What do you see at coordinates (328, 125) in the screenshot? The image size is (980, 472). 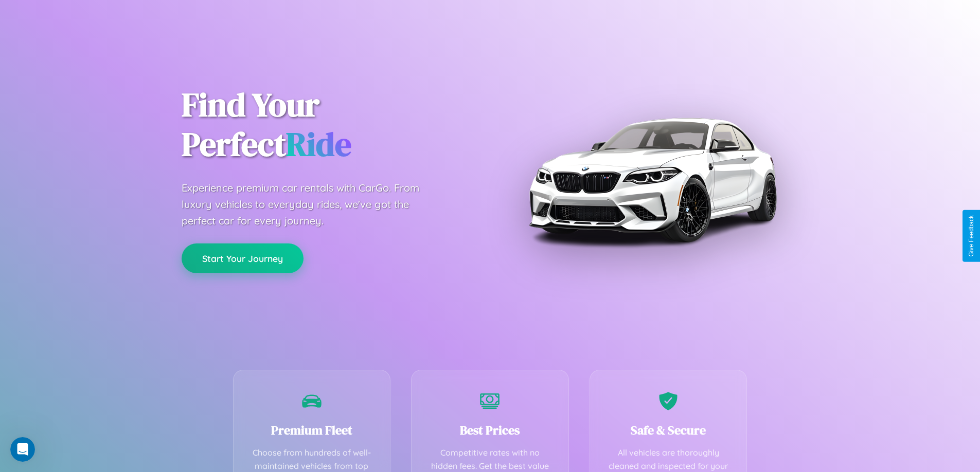 I see `h1: Find Your Perfect` at bounding box center [328, 125].